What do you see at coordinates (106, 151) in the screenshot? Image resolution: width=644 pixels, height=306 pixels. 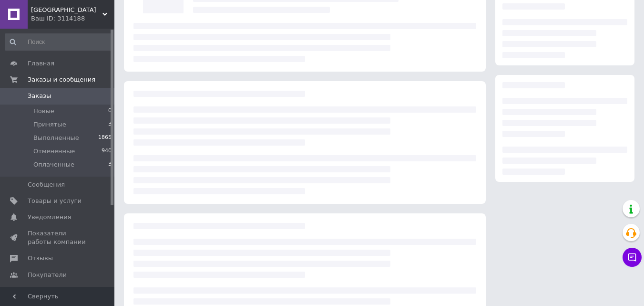 I see `span: 940` at bounding box center [106, 151].